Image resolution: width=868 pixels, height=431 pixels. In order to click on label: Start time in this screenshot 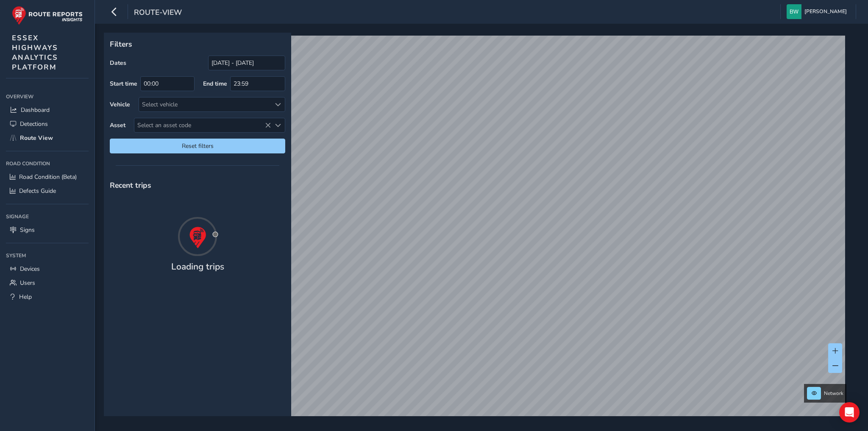, I will do `click(124, 84)`.